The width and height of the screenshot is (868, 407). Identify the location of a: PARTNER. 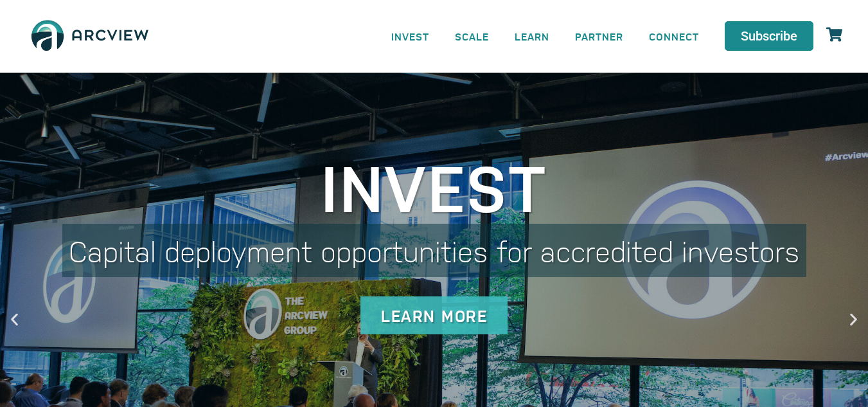
(599, 36).